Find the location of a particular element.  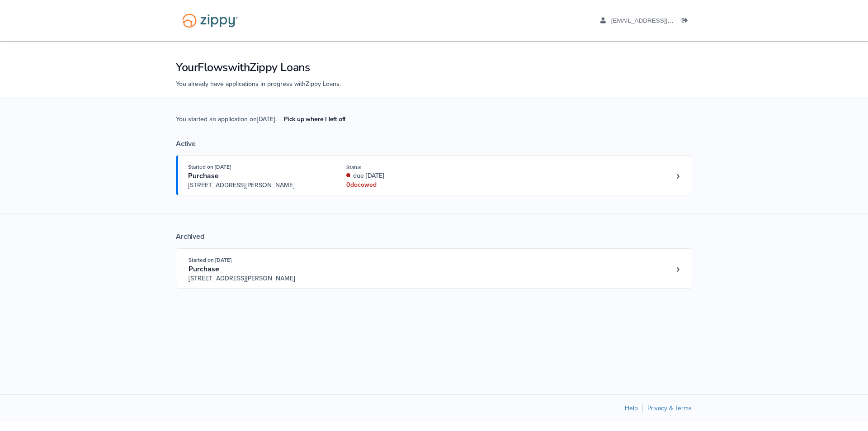

a: Log out is located at coordinates (687, 22).